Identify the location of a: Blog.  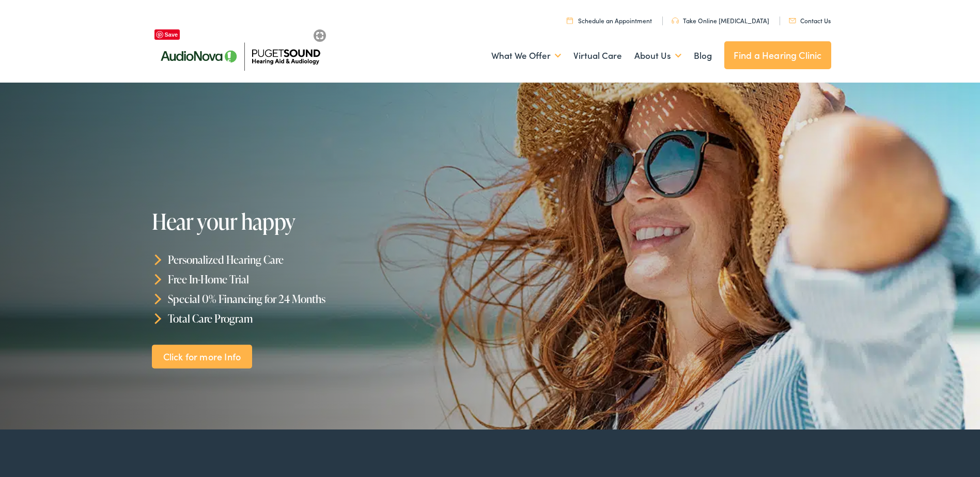
(703, 56).